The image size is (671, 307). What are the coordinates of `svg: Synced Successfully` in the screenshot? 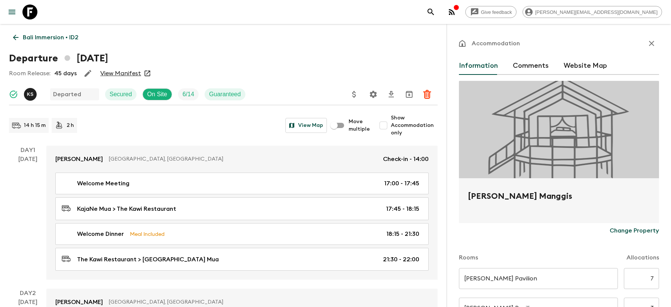 It's located at (13, 94).